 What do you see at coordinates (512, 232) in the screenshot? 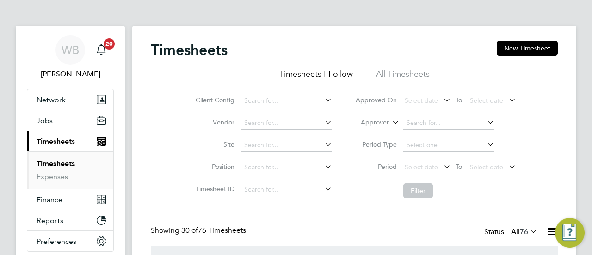
I see `div: Status` at bounding box center [512, 232].